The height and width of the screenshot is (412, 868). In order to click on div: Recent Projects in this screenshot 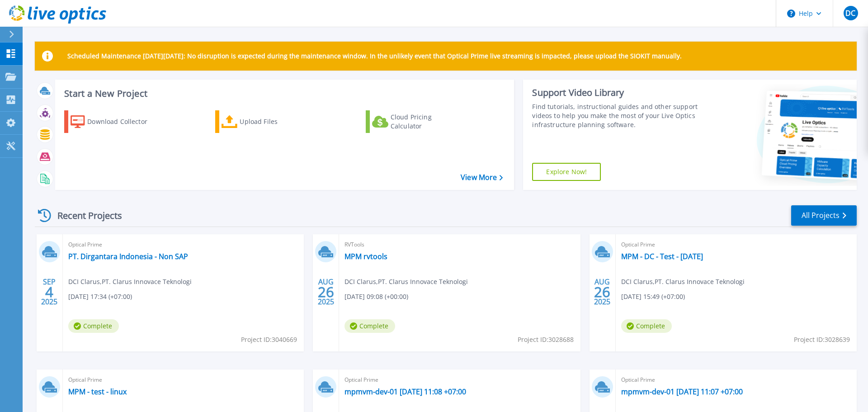, I will do `click(84, 216)`.